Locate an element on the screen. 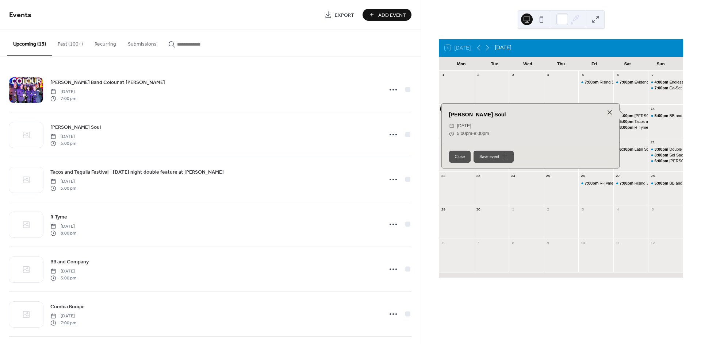 The width and height of the screenshot is (701, 344). button: Add Event is located at coordinates (387, 15).